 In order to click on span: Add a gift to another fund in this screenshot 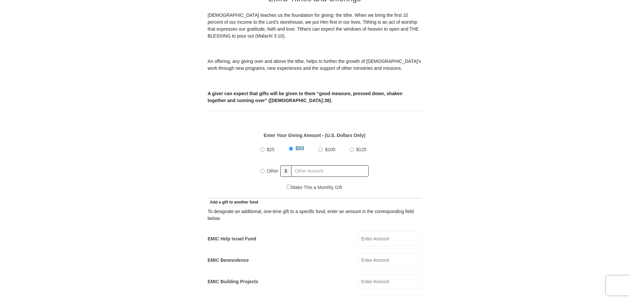, I will do `click(233, 202)`.